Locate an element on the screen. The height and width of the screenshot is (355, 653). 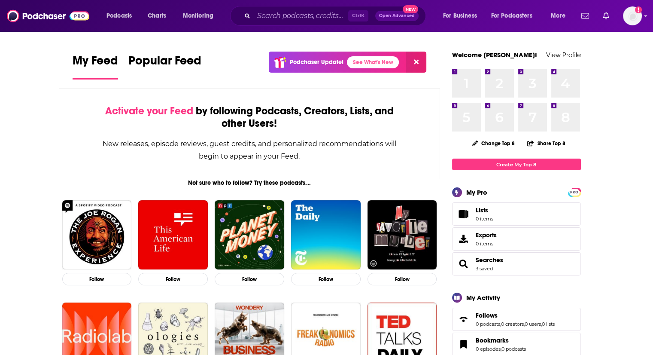
img: Podchaser - Follow, Share and Rate Podcasts is located at coordinates (48, 16).